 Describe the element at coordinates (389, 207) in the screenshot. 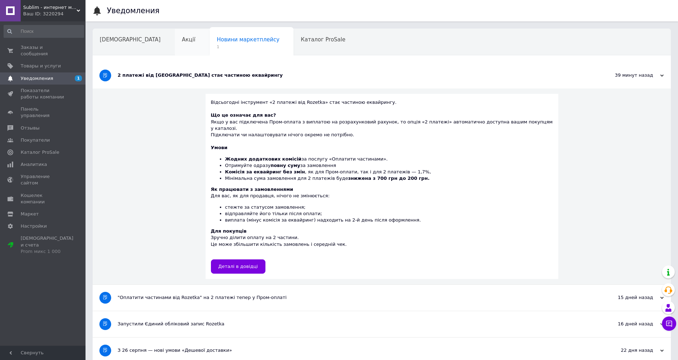

I see `li: стежте за статусом замовлення;` at that location.